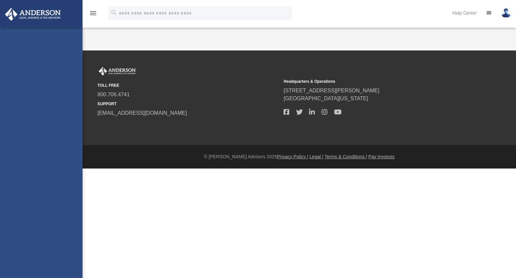 The image size is (516, 278). I want to click on a: menu, so click(93, 15).